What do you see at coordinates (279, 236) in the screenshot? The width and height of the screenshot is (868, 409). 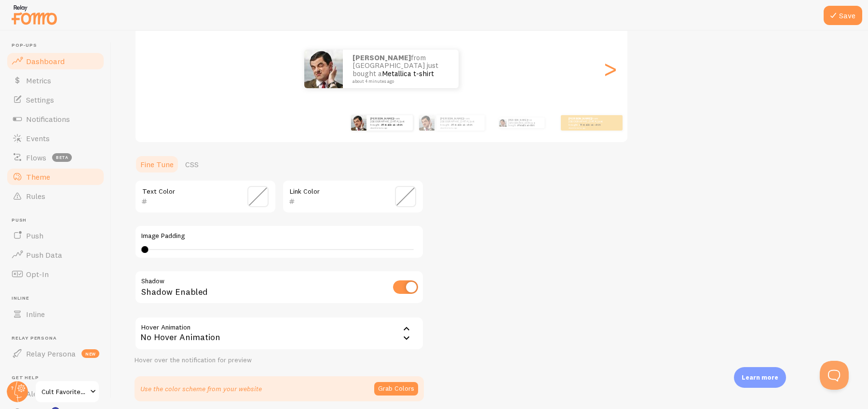 I see `label: Image Padding` at bounding box center [279, 236].